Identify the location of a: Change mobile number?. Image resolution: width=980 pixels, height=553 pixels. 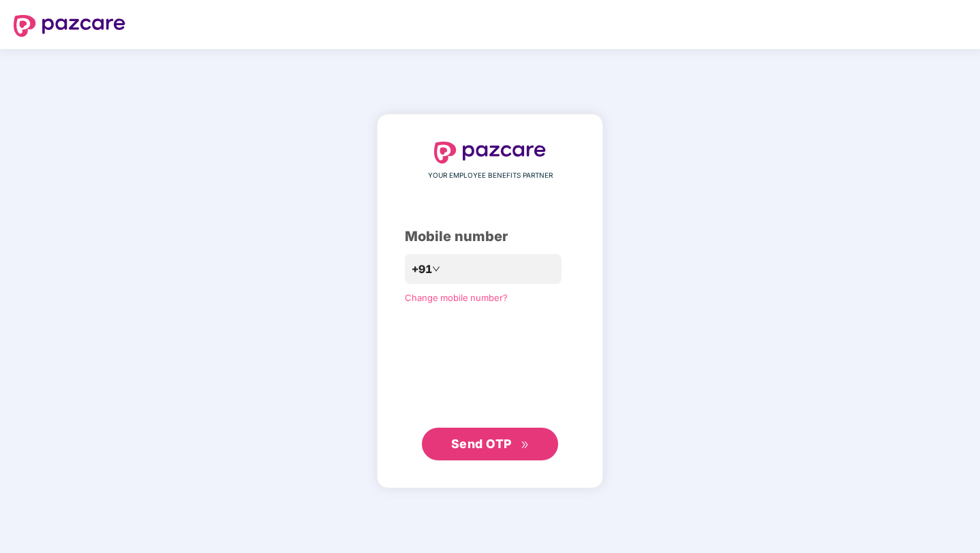
(455, 298).